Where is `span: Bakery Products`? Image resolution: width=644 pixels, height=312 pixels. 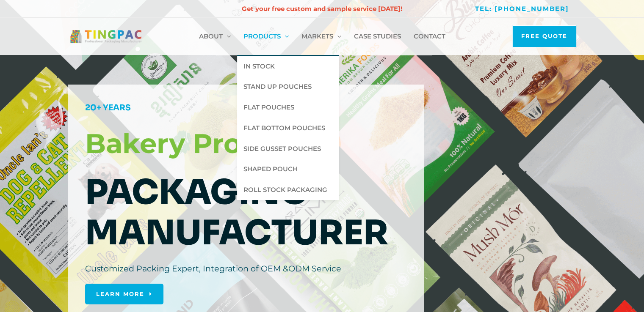
span: Bakery Products is located at coordinates (203, 144).